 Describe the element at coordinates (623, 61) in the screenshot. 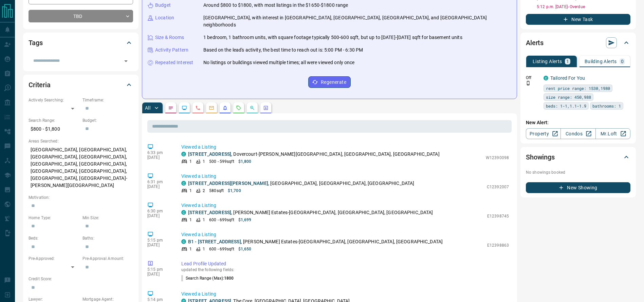

I see `p: 0` at that location.